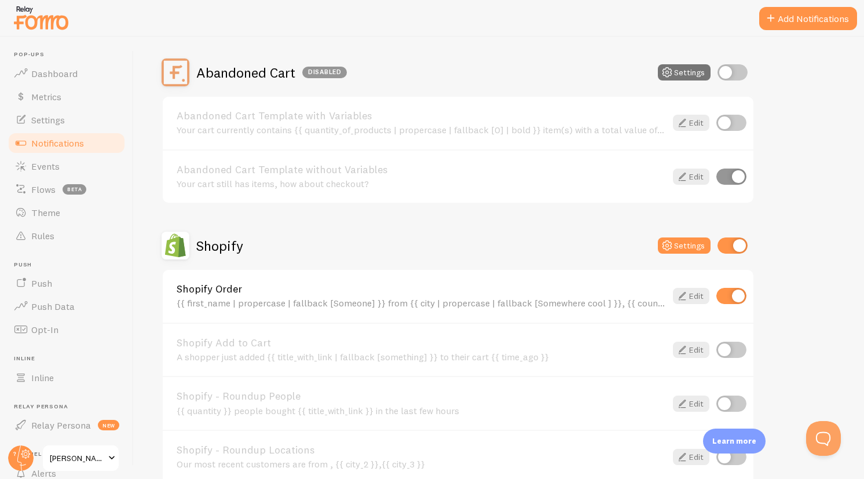 This screenshot has height=479, width=864. I want to click on span: Pop-ups, so click(70, 54).